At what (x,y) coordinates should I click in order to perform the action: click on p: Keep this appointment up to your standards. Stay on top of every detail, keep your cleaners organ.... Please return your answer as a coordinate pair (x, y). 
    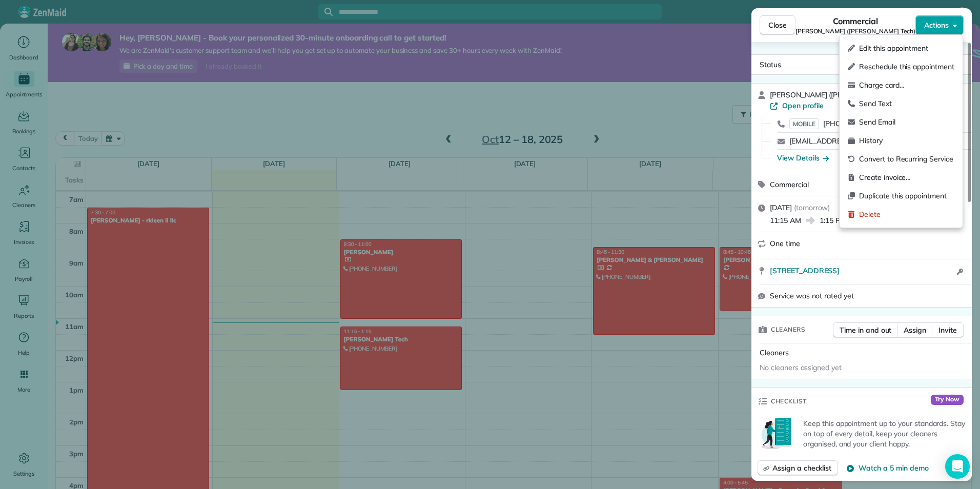
    Looking at the image, I should click on (884, 433).